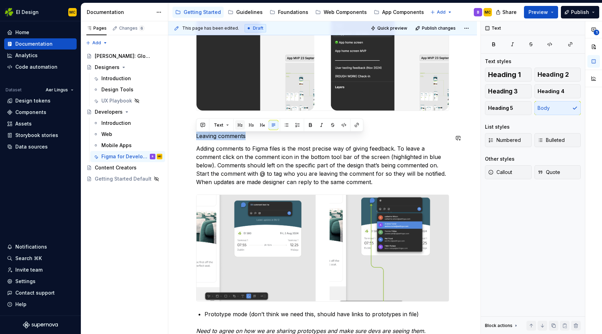  What do you see at coordinates (289, 12) in the screenshot?
I see `a: Foundations` at bounding box center [289, 12].